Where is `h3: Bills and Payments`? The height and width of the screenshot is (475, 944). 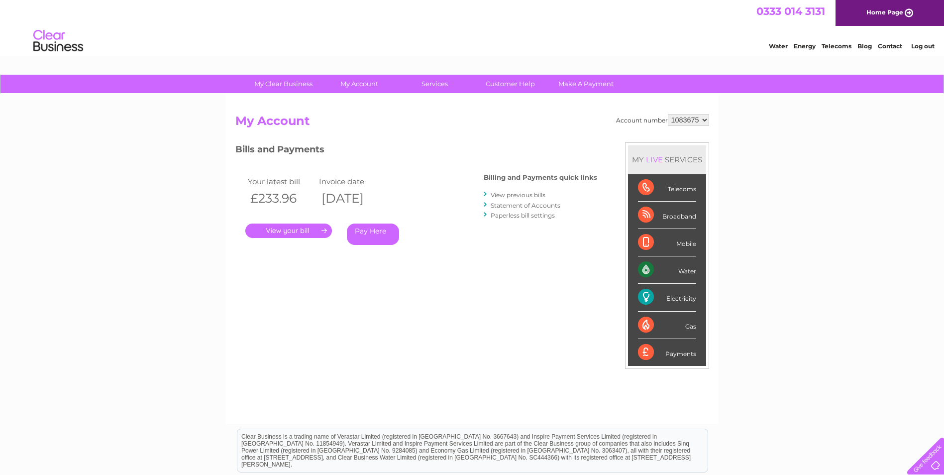
h3: Bills and Payments is located at coordinates (416, 151).